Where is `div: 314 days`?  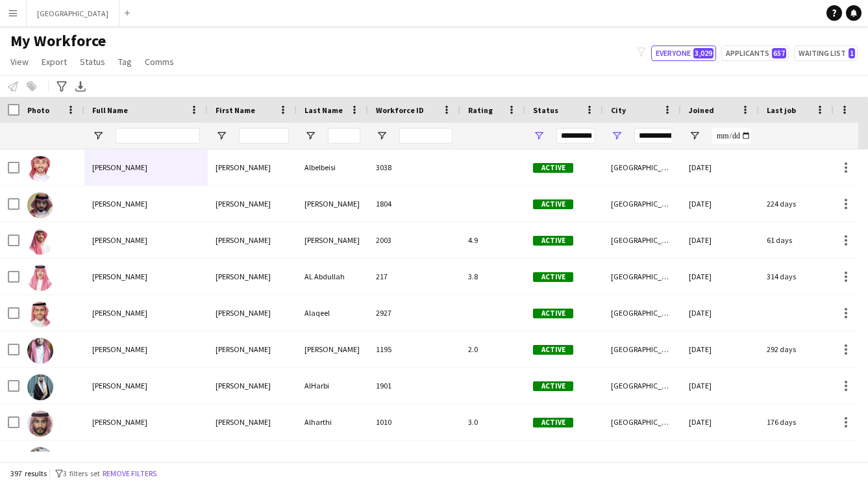
div: 314 days is located at coordinates (796, 276).